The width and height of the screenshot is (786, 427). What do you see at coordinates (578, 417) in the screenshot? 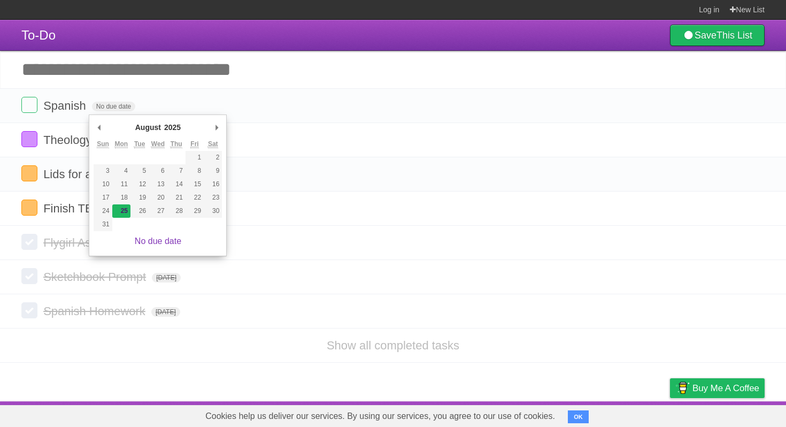
I see `button: OK` at bounding box center [578, 417].